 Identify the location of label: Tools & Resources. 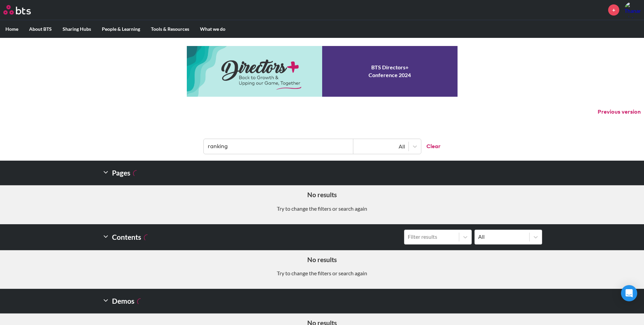
(170, 29).